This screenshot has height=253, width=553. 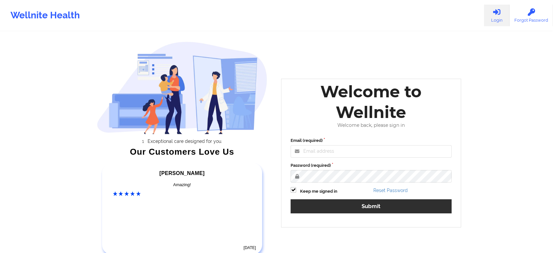 I want to click on a: Forgot Password, so click(x=531, y=15).